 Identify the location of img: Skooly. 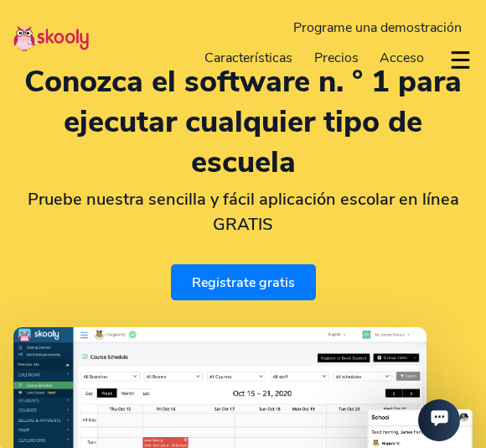
(51, 39).